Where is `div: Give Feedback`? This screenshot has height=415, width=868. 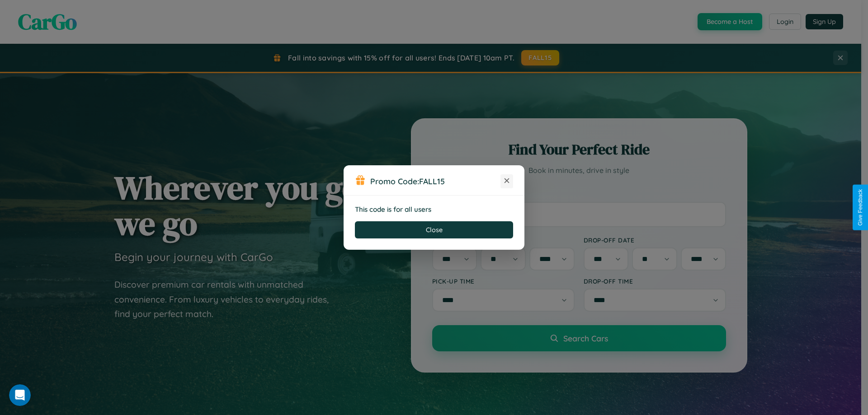 div: Give Feedback is located at coordinates (860, 207).